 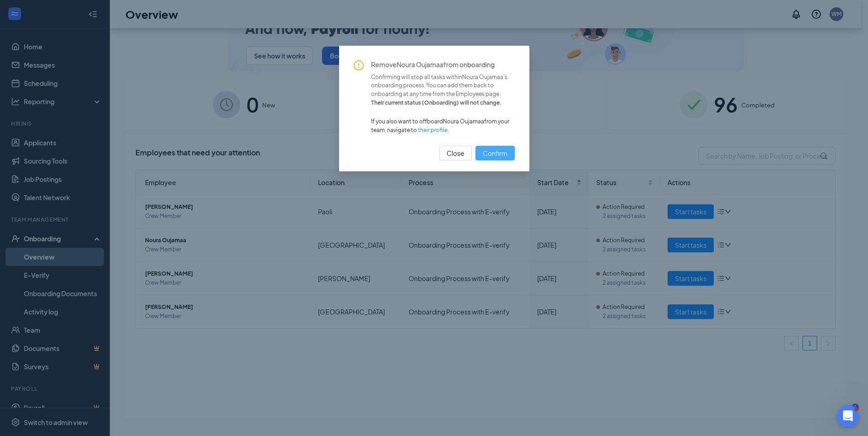 What do you see at coordinates (443, 103) in the screenshot?
I see `span: Their current status ( Onboarding ) will not change.` at bounding box center [443, 103].